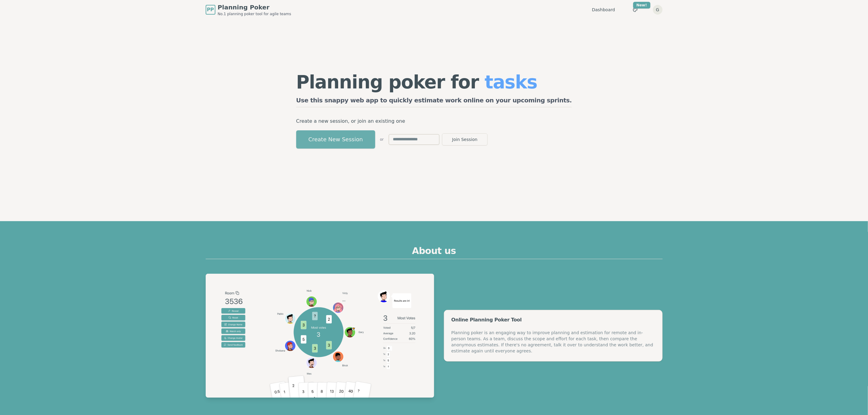  I want to click on h1: Planning poker for, so click(434, 82).